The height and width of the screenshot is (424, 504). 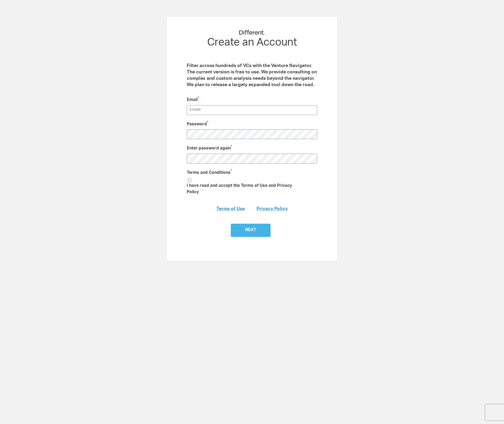 What do you see at coordinates (251, 230) in the screenshot?
I see `input: Next` at bounding box center [251, 230].